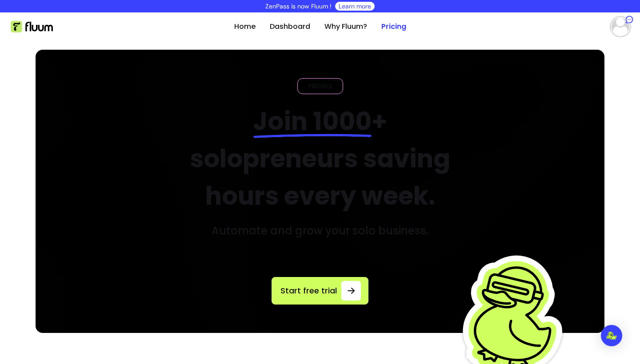  I want to click on h2: + solopreneurs saving hours every week., so click(320, 159).